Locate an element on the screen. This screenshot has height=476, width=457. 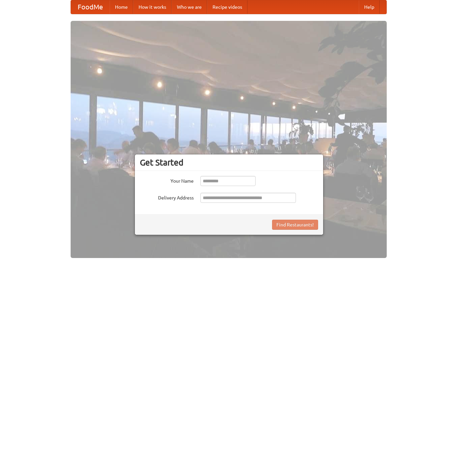
a: FoodMe is located at coordinates (90, 7).